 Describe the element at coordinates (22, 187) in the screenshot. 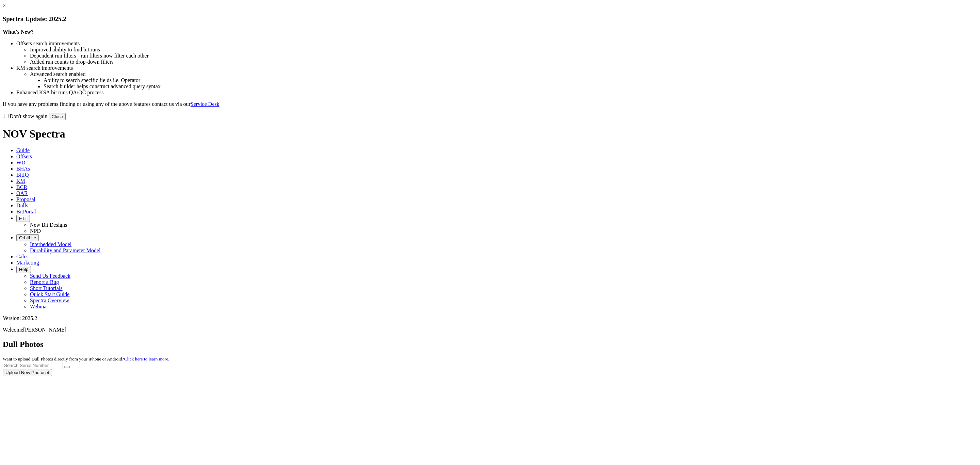

I see `span: BCR` at that location.